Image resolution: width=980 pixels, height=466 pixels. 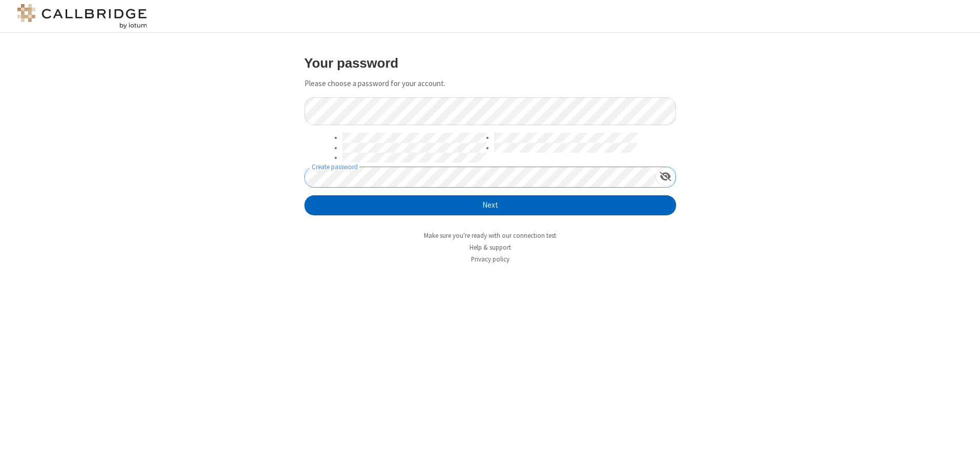 What do you see at coordinates (665, 176) in the screenshot?
I see `div: Show password` at bounding box center [665, 176].